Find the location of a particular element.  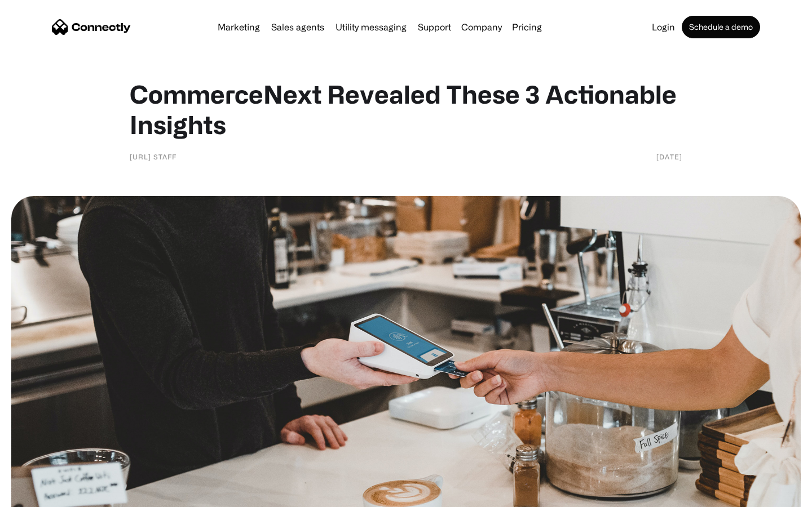

a: Pricing is located at coordinates (527, 27).